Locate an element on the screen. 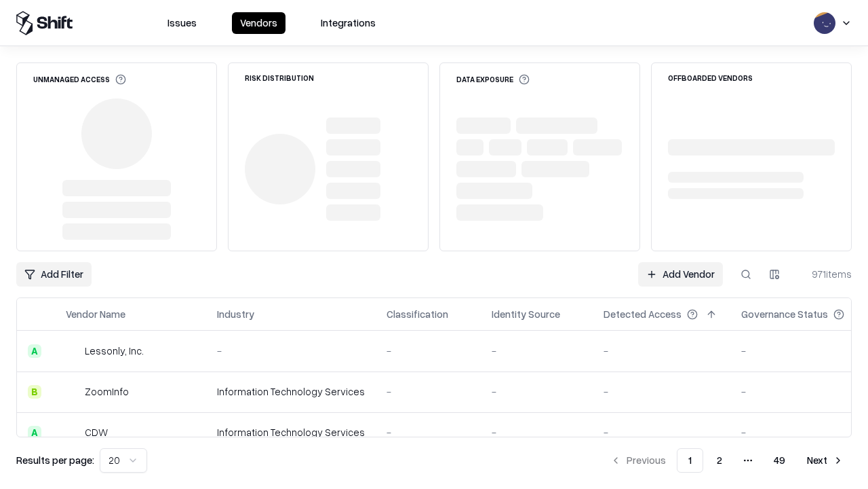  img: Lessonly, Inc. is located at coordinates (73, 351).